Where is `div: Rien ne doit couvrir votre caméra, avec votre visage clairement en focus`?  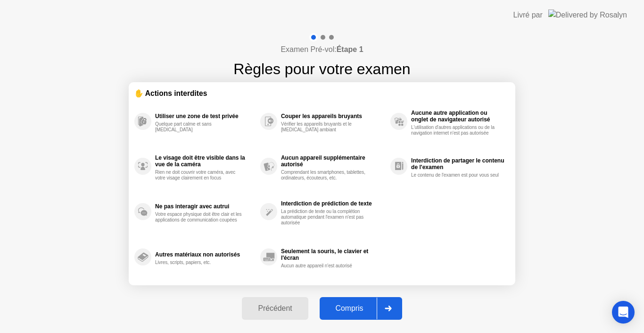
div: Rien ne doit couvrir votre caméra, avec votre visage clairement en focus is located at coordinates (199, 175).